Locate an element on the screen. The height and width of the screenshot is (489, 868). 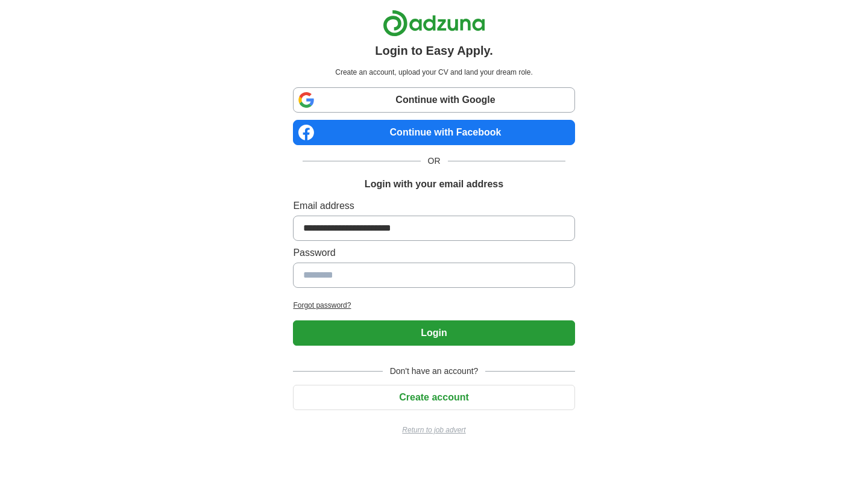
span: Don't have an account? is located at coordinates (434, 371).